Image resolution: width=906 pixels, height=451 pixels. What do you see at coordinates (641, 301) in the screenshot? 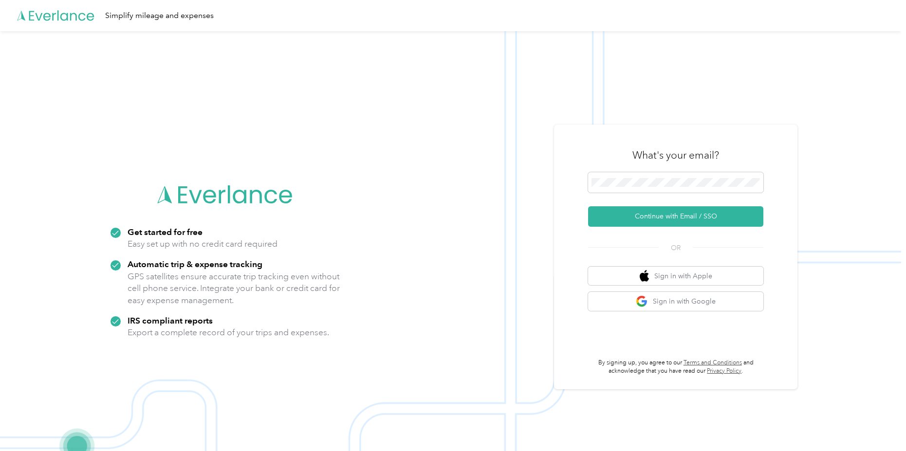
I see `img: google logo` at bounding box center [641, 301].